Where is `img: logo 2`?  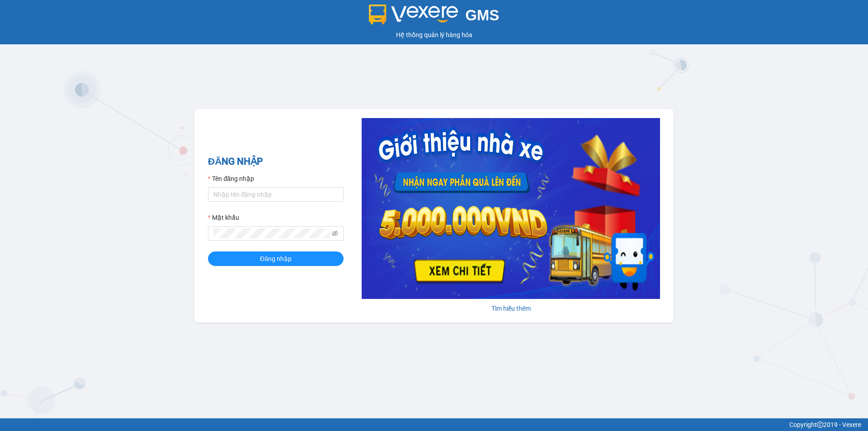 img: logo 2 is located at coordinates (414, 14).